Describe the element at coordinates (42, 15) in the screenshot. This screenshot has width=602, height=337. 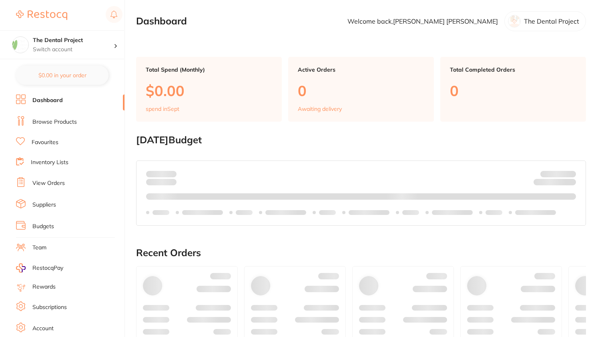
I see `a: Restocq Logo` at that location.